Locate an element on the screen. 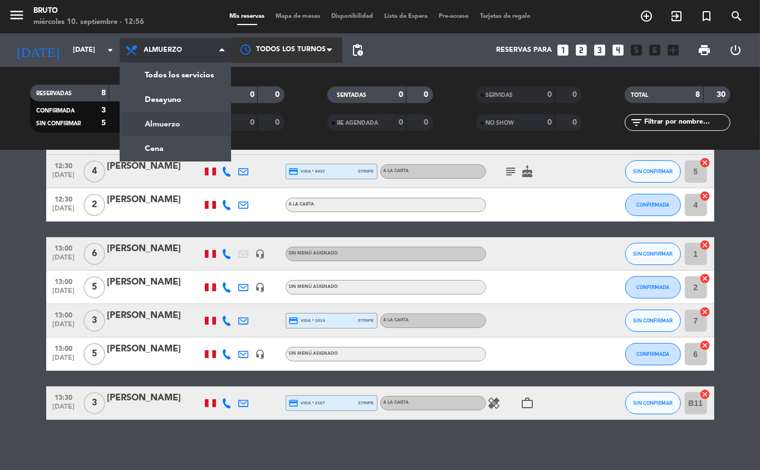  span: 12:30 is located at coordinates (64, 198).